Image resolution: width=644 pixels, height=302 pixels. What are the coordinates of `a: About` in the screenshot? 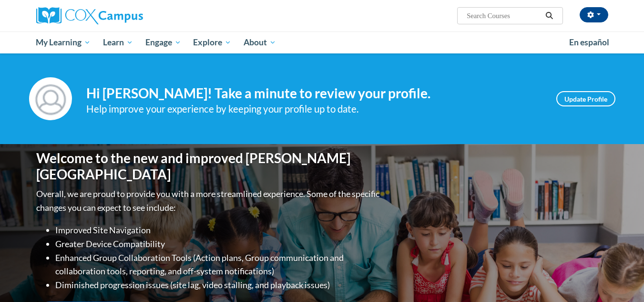 It's located at (260, 43).